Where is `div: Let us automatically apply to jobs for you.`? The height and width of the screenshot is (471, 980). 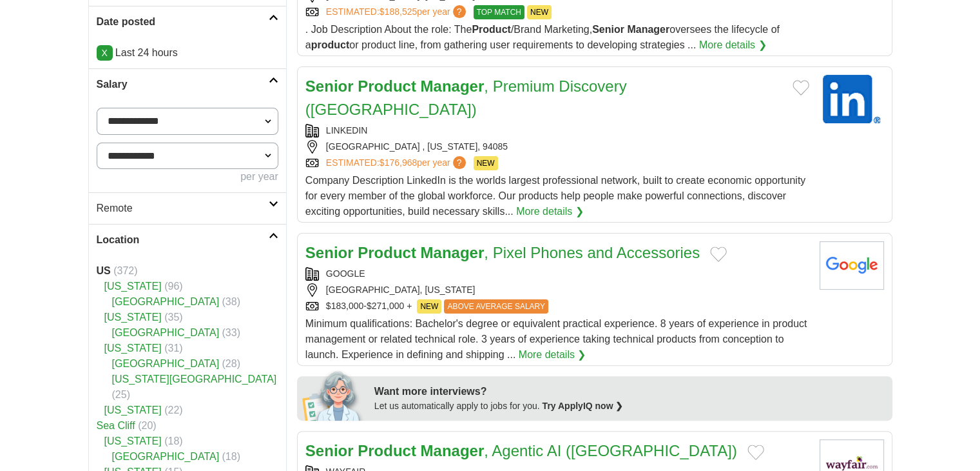 div: Let us automatically apply to jobs for you. is located at coordinates (629, 406).